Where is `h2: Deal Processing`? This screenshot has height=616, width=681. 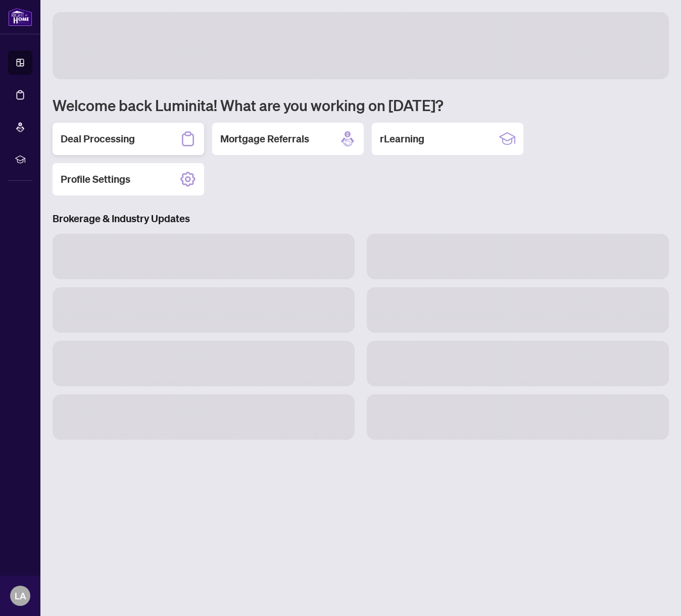
h2: Deal Processing is located at coordinates (97, 139).